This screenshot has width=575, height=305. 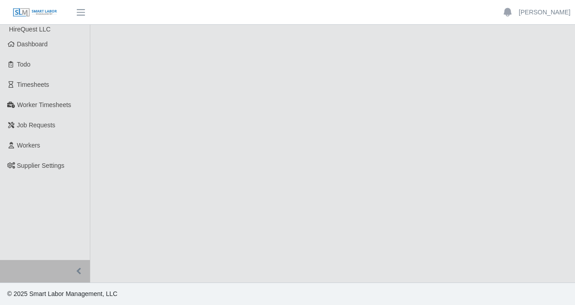 I want to click on img: SLM Logo, so click(x=35, y=13).